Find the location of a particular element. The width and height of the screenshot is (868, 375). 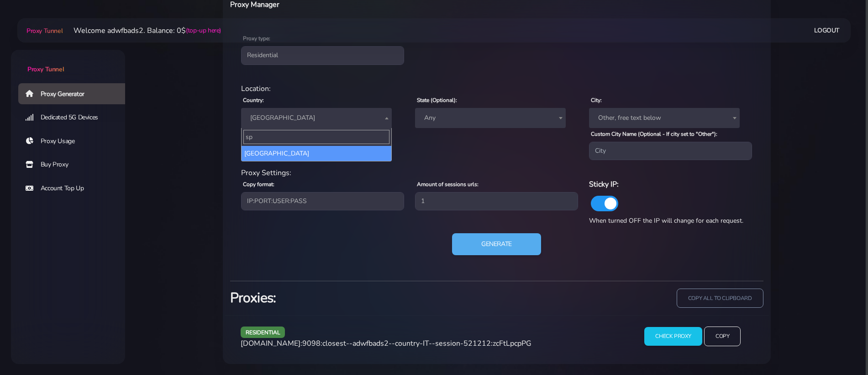

h6: Sticky IP: is located at coordinates (671, 184).